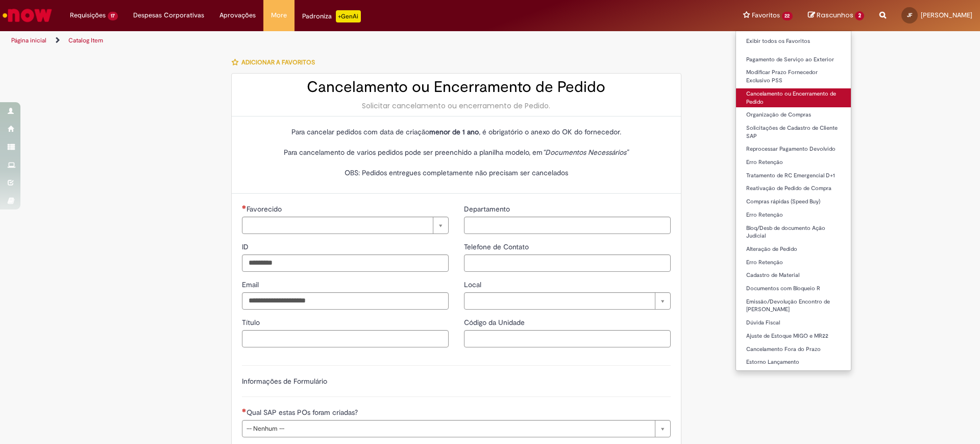 This screenshot has width=980, height=444. I want to click on a: Bloq/Desb de documento Ação Judicial, so click(794, 232).